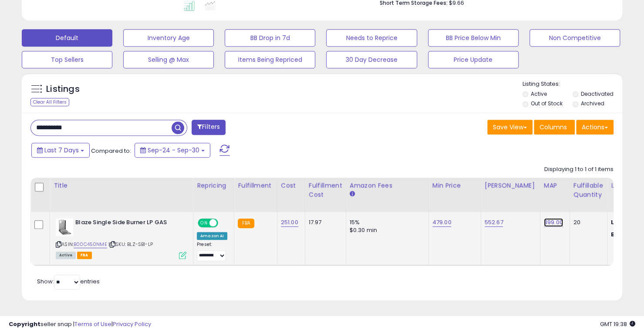 The height and width of the screenshot is (333, 644). I want to click on div: Amazon AI, so click(212, 235).